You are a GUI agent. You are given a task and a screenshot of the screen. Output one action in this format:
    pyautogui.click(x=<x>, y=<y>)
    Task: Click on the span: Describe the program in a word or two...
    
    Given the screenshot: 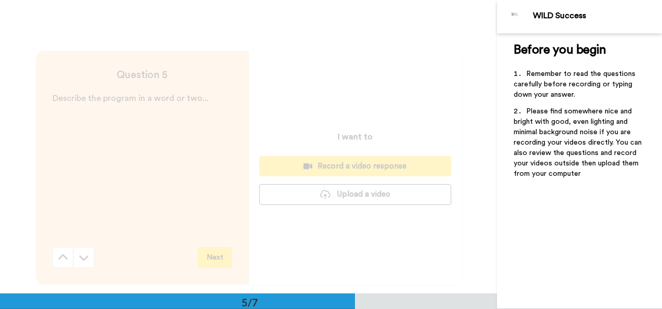 What is the action you would take?
    pyautogui.click(x=131, y=98)
    